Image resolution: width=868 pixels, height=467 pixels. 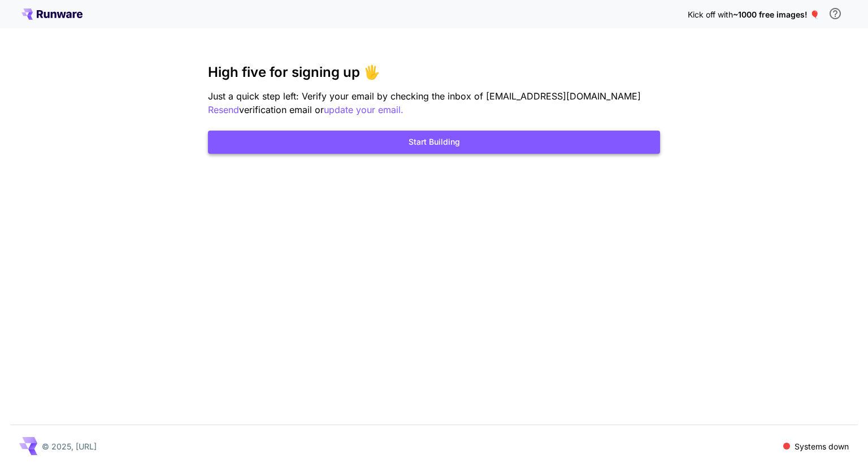 What do you see at coordinates (223, 110) in the screenshot?
I see `p: Resend` at bounding box center [223, 110].